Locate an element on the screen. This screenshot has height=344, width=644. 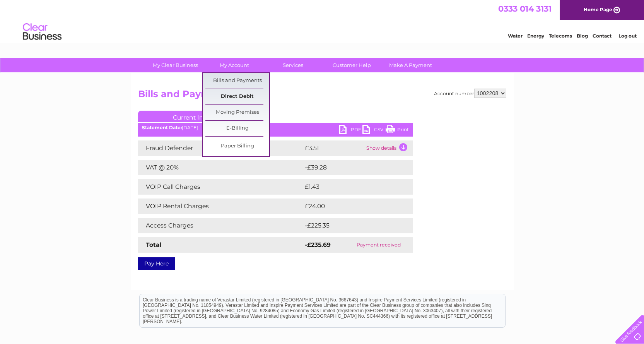
a: Paper Billing is located at coordinates (237, 146).